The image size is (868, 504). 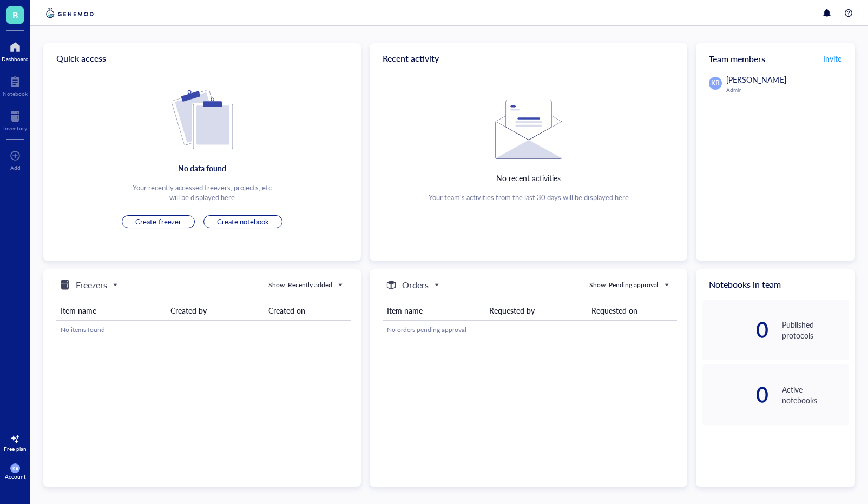 I want to click on span: Create notebook, so click(x=243, y=222).